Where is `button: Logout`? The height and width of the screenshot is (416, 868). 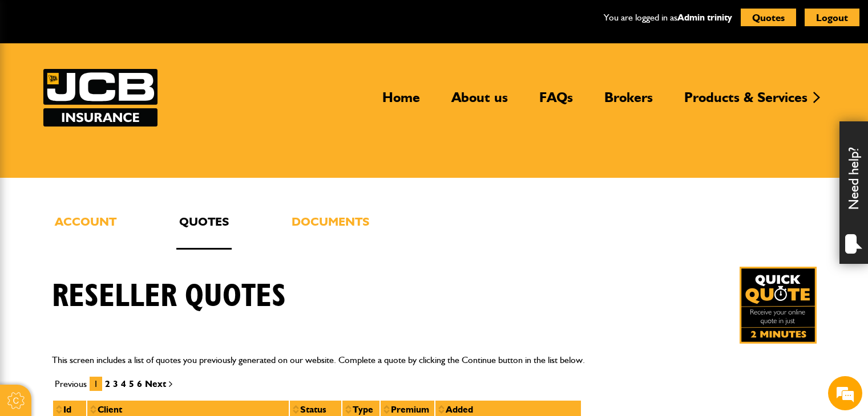 button: Logout is located at coordinates (832, 17).